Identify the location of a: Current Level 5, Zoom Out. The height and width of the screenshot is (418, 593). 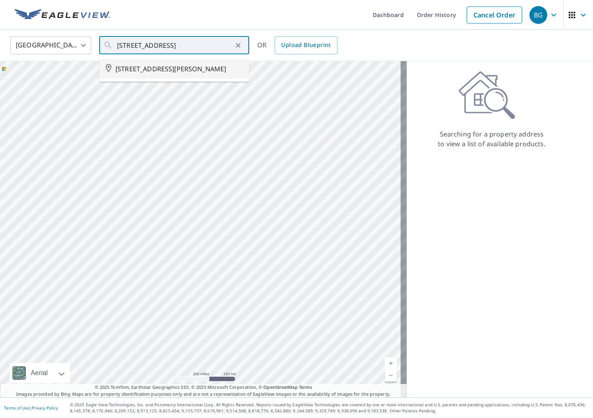
(391, 376).